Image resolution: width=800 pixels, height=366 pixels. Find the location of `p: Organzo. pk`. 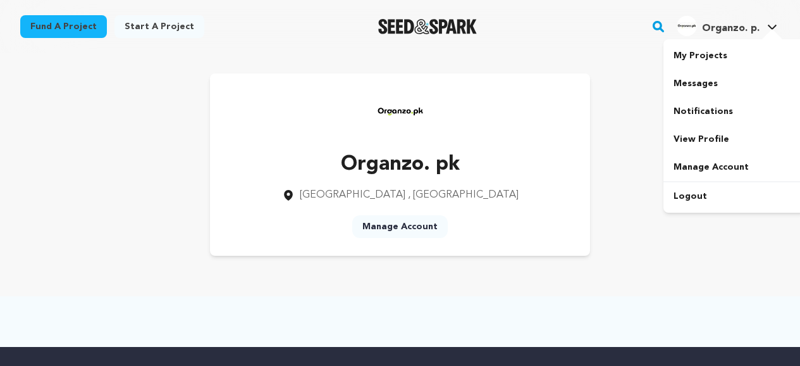

p: Organzo. pk is located at coordinates (400, 164).